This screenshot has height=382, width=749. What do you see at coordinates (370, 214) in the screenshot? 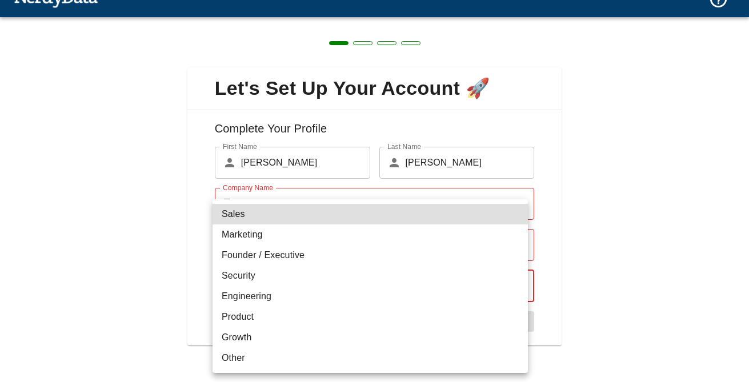
I see `li: Sales` at bounding box center [370, 214].